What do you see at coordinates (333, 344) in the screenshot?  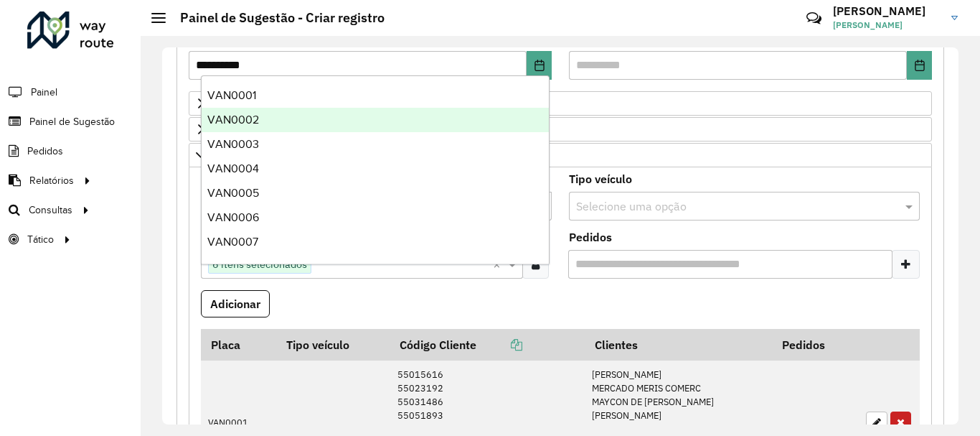 I see `th: Tipo veículo` at bounding box center [333, 344].